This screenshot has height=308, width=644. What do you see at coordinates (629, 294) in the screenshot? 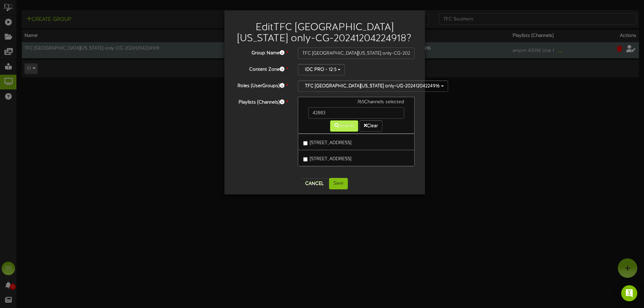
I see `div: Open Intercom Messenger` at bounding box center [629, 294].